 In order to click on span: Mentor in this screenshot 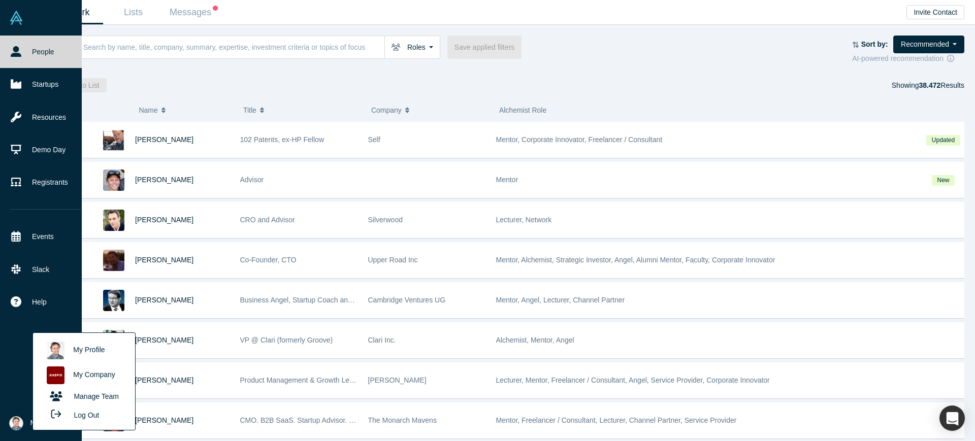, I will do `click(507, 180)`.